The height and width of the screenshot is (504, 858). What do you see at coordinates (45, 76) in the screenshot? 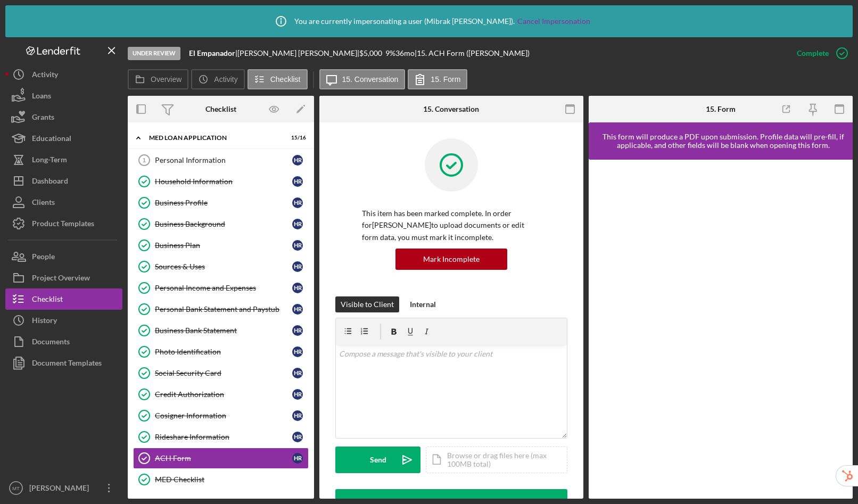
I see `div: Activity` at bounding box center [45, 76].